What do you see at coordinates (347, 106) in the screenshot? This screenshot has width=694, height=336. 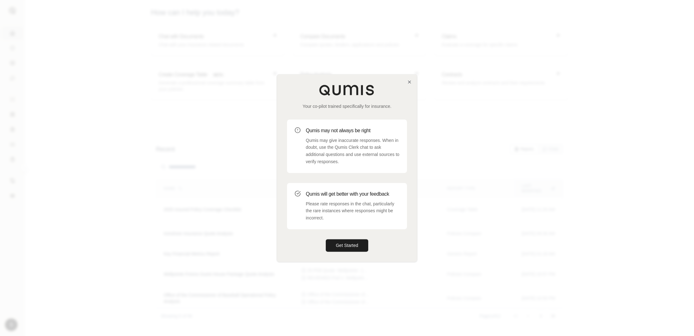 I see `p: Your co-pilot trained specifically for insurance.` at bounding box center [347, 106].